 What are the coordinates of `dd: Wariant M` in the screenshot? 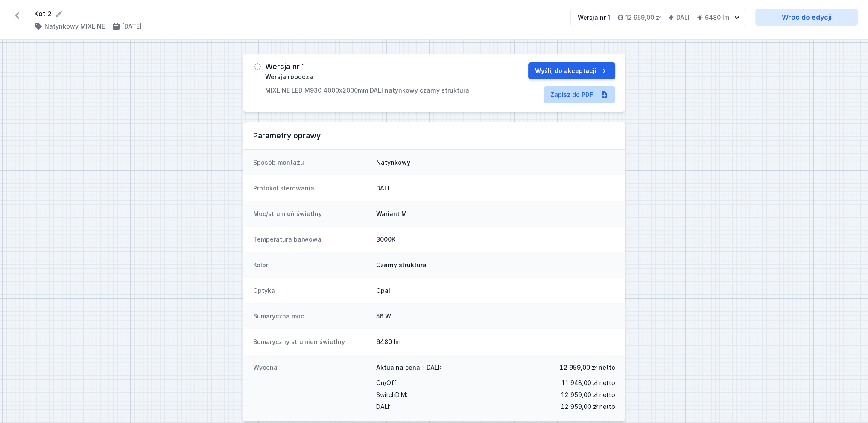 It's located at (496, 214).